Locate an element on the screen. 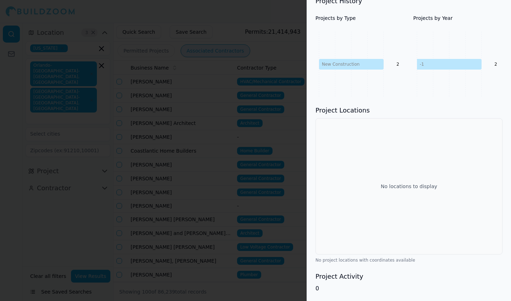 Image resolution: width=511 pixels, height=301 pixels. div: 0 is located at coordinates (409, 288).